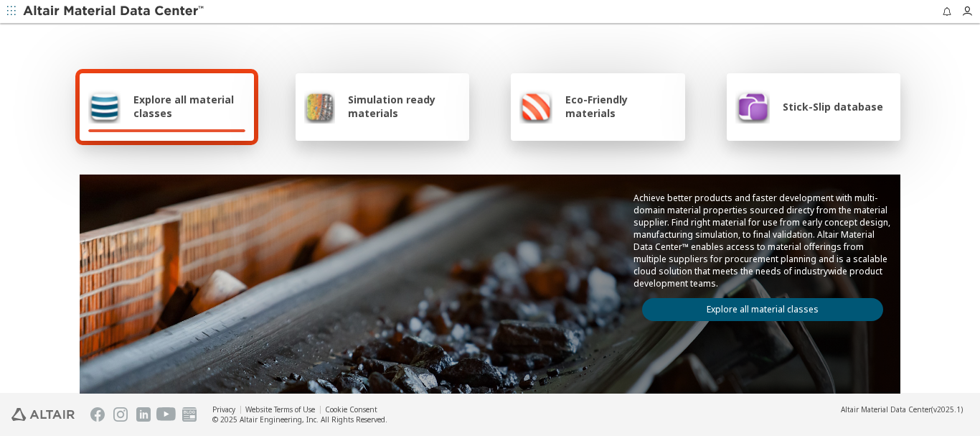  I want to click on img: Altair Material Data Center, so click(114, 12).